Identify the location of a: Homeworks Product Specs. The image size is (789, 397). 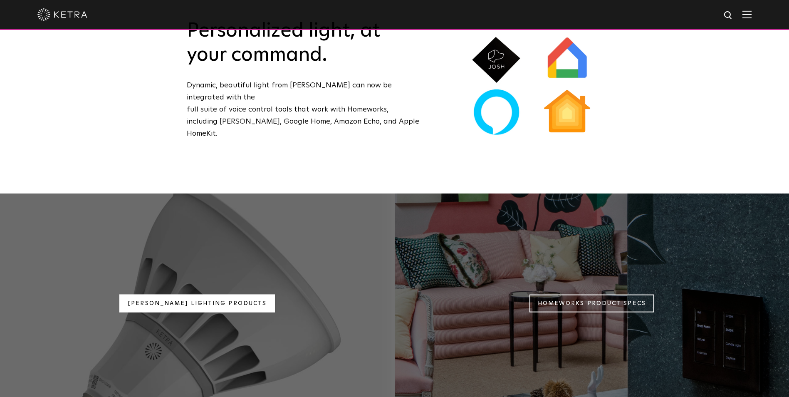
(592, 303).